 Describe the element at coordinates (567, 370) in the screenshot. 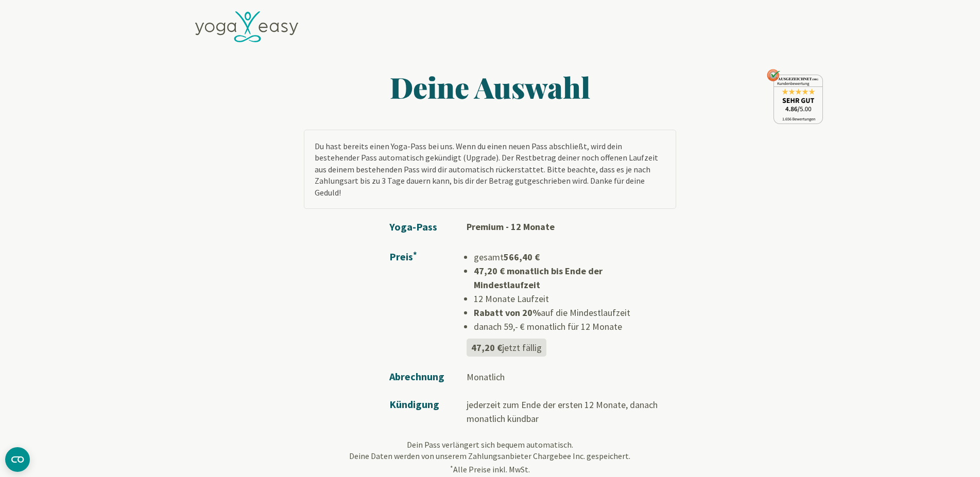

I see `td: Monatlich` at that location.